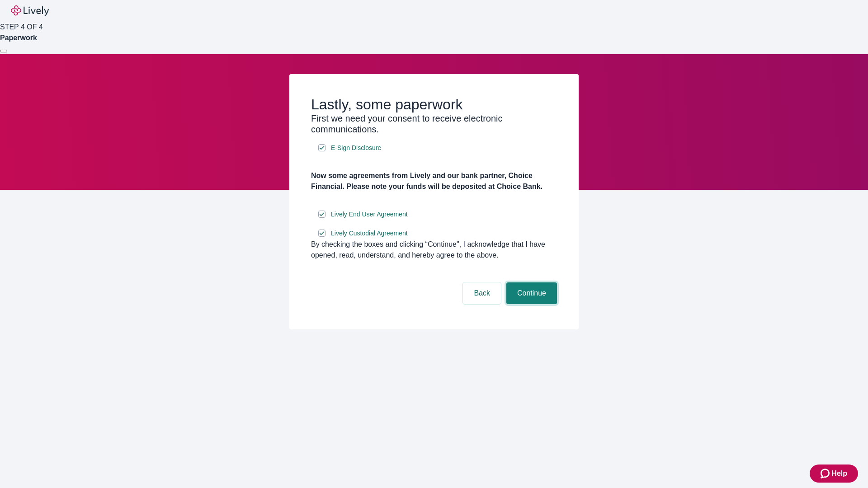 The image size is (868, 488). What do you see at coordinates (434, 105) in the screenshot?
I see `h2: Lastly, some paperwork` at bounding box center [434, 105].